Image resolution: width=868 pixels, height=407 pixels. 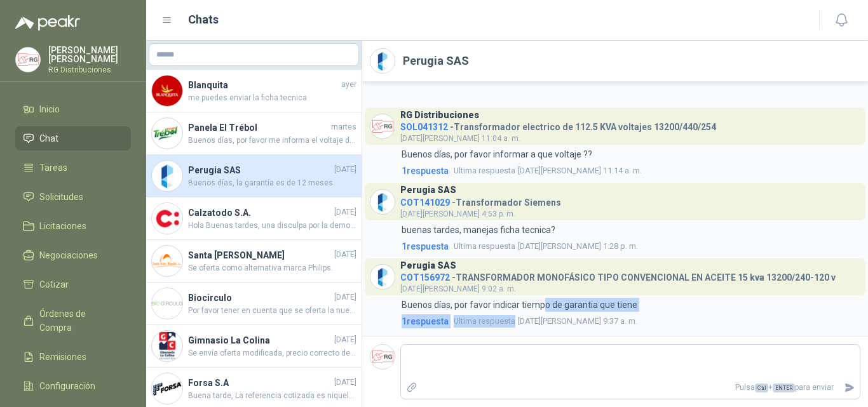 I want to click on a: Órdenes de Compra, so click(x=73, y=321).